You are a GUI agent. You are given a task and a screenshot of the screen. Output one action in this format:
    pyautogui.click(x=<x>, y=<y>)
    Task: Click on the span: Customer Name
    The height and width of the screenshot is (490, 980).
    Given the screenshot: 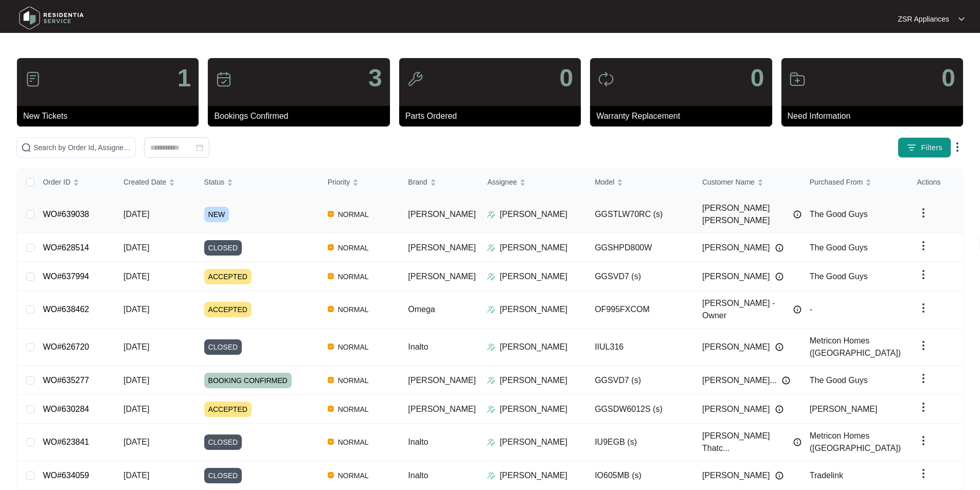 What is the action you would take?
    pyautogui.click(x=728, y=182)
    